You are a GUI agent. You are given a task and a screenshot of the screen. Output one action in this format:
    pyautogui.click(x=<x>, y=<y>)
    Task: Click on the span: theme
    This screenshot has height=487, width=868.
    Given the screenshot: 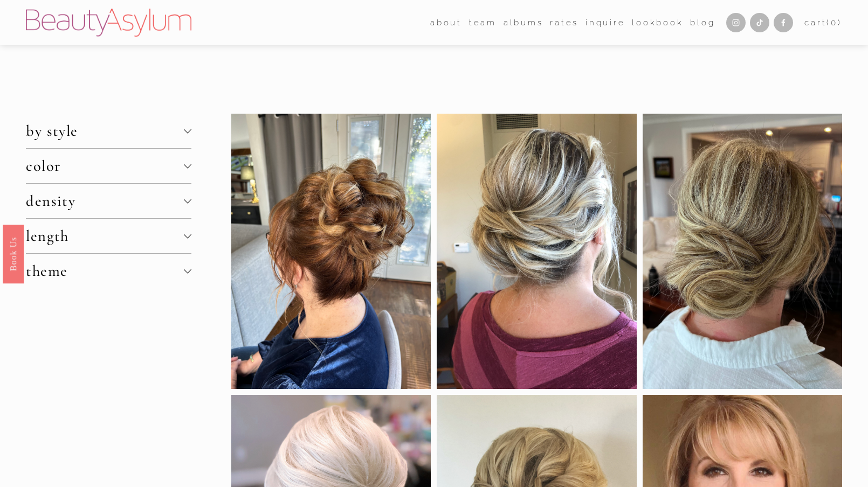 What is the action you would take?
    pyautogui.click(x=105, y=271)
    